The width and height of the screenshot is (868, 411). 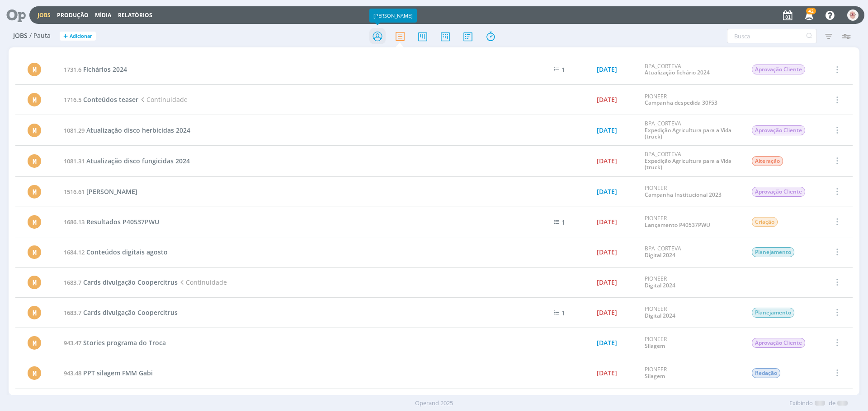 I want to click on span: / Pauta, so click(x=39, y=36).